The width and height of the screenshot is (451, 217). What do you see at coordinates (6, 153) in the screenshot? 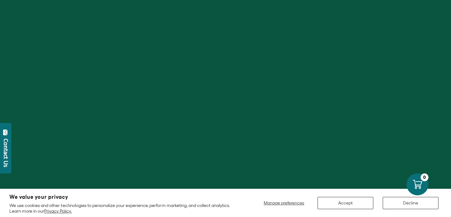
I see `div: Contact Us` at bounding box center [6, 153].